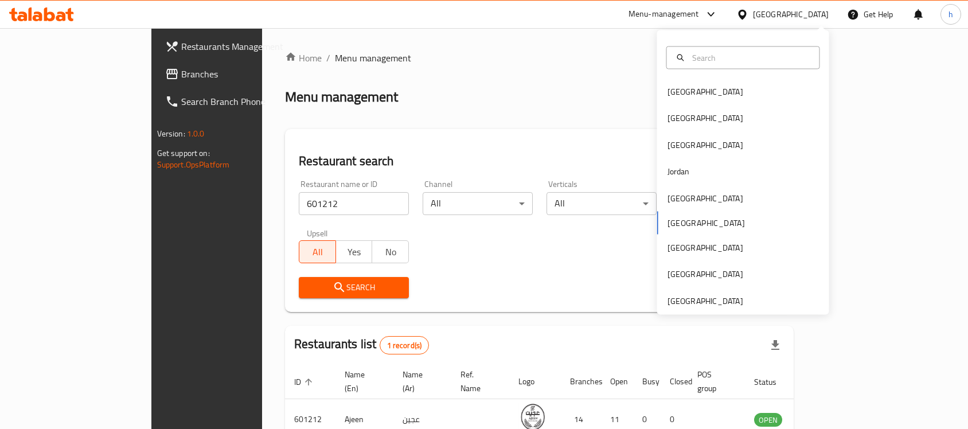  Describe the element at coordinates (235, 46) in the screenshot. I see `a: Restaurants Management` at that location.